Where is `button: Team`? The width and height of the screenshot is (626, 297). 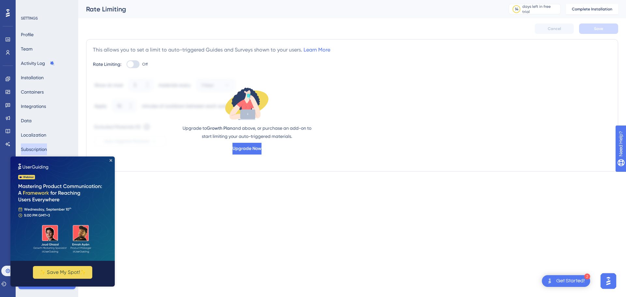
button: Team is located at coordinates (27, 49).